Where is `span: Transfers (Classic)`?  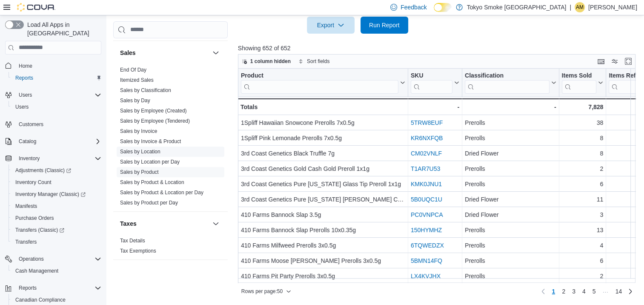 span: Transfers (Classic) is located at coordinates (57, 230).